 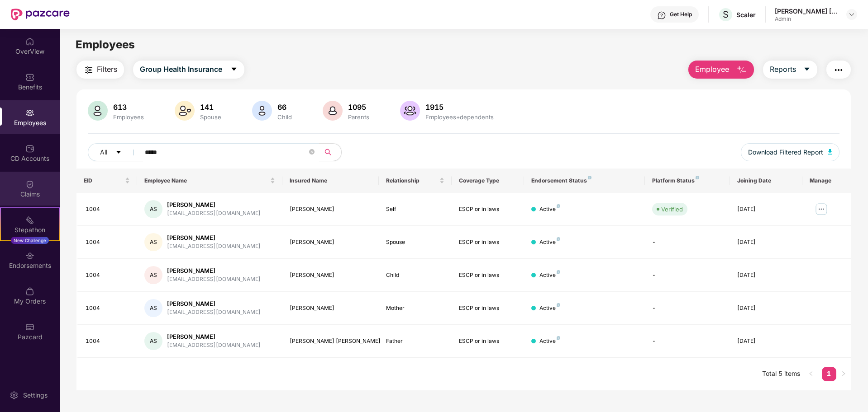 What do you see at coordinates (415, 308) in the screenshot?
I see `div: Mother` at bounding box center [415, 308].